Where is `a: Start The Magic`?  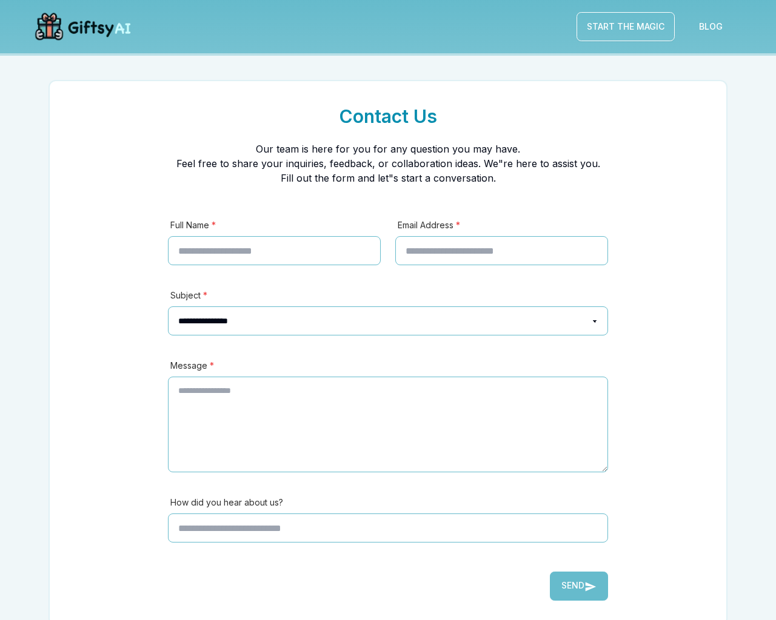
a: Start The Magic is located at coordinates (625, 27).